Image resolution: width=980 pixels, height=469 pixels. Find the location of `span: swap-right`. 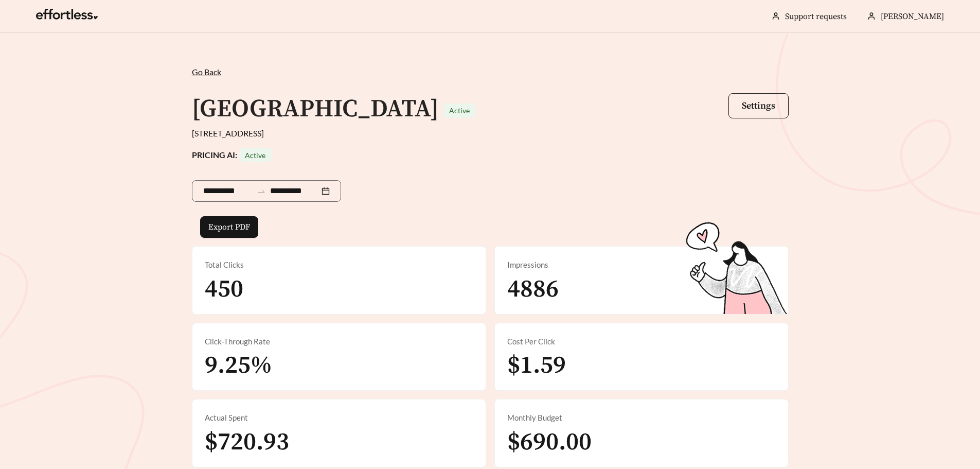

span: swap-right is located at coordinates (262, 192).